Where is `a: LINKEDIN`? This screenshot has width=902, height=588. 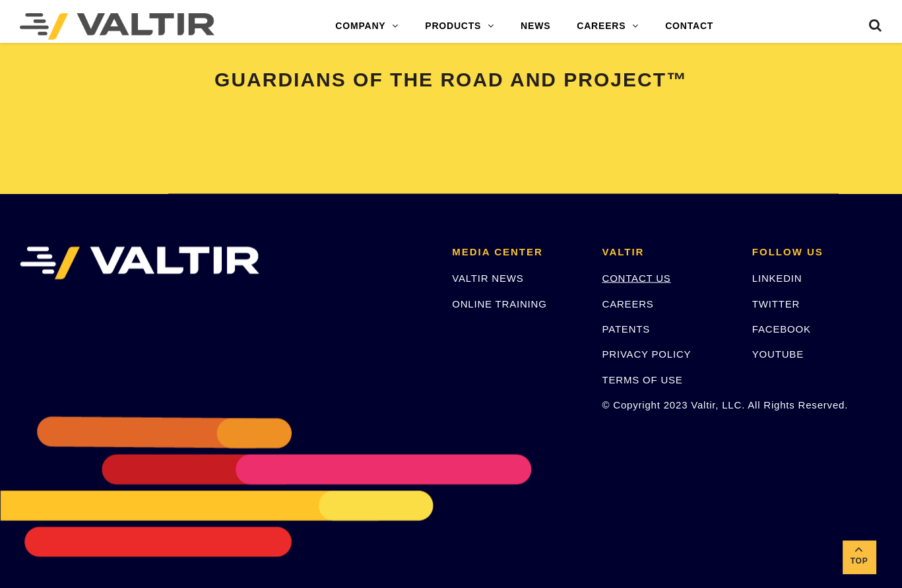 a: LINKEDIN is located at coordinates (777, 277).